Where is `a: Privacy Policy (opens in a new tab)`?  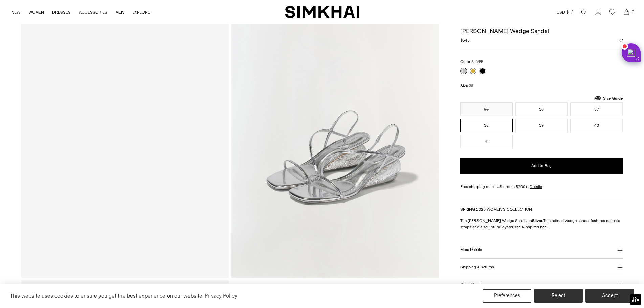 a: Privacy Policy (opens in a new tab) is located at coordinates (221, 296).